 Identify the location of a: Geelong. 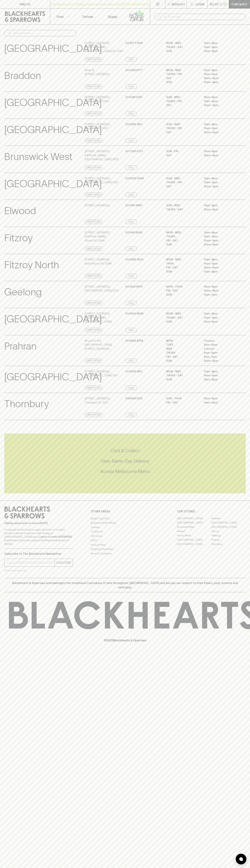
(229, 536).